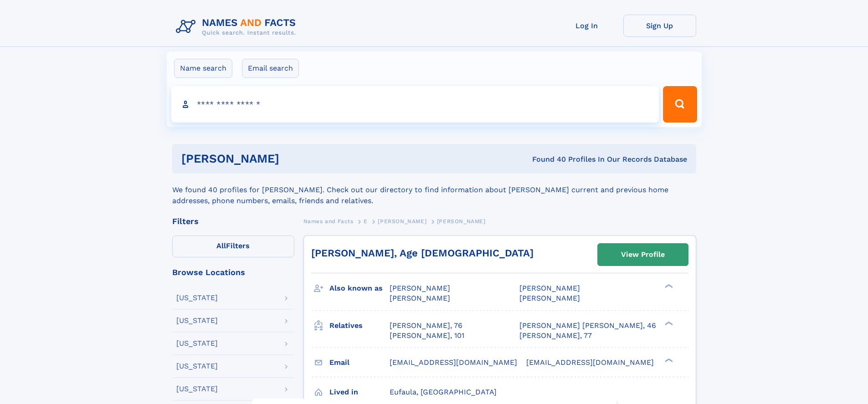 This screenshot has height=404, width=868. Describe the element at coordinates (359, 363) in the screenshot. I see `h3: Email` at that location.